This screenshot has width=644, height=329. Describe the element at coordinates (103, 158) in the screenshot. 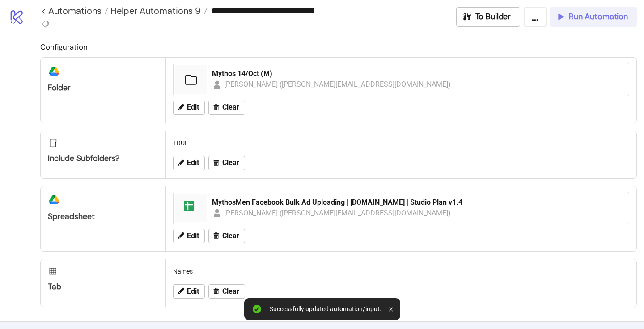

I see `div: Include subfolders?` at that location.